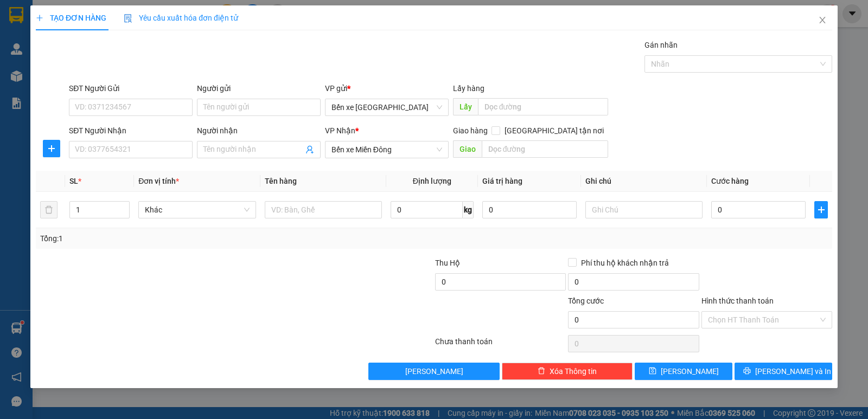  I want to click on span: TẠO ĐƠN HÀNG, so click(71, 18).